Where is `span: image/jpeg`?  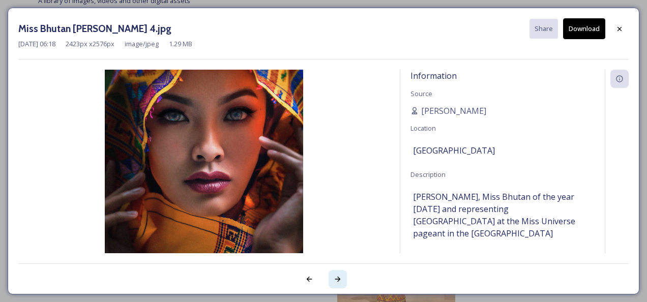 span: image/jpeg is located at coordinates (141, 44).